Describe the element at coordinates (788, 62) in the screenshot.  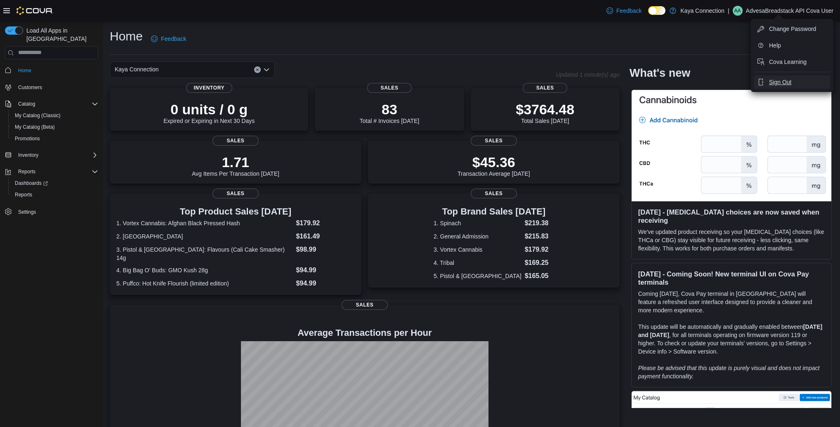
I see `span: Cova Learning` at that location.